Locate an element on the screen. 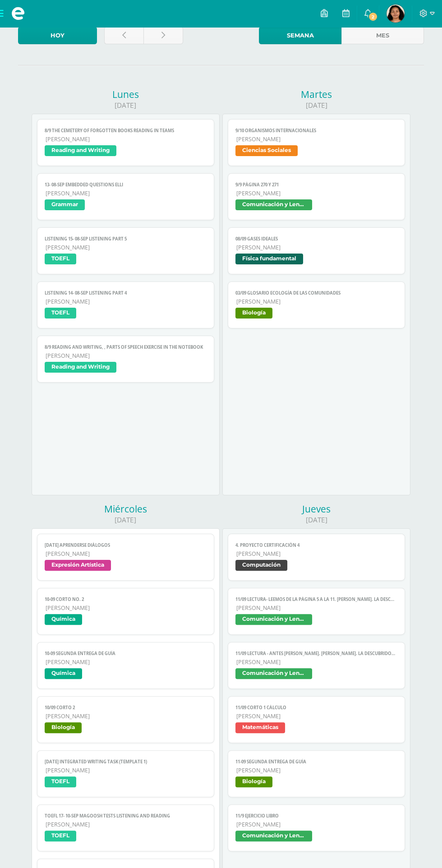 Image resolution: width=442 pixels, height=868 pixels. div: Martes is located at coordinates (316, 94).